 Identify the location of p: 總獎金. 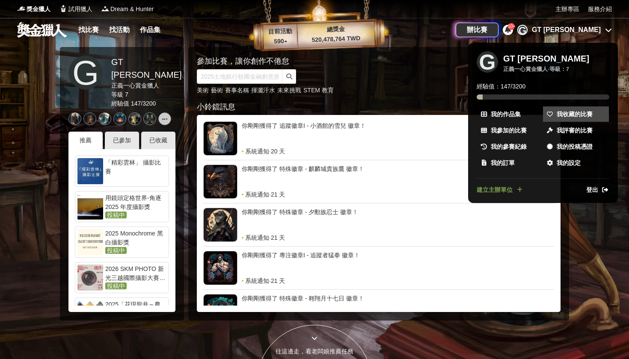
(335, 29).